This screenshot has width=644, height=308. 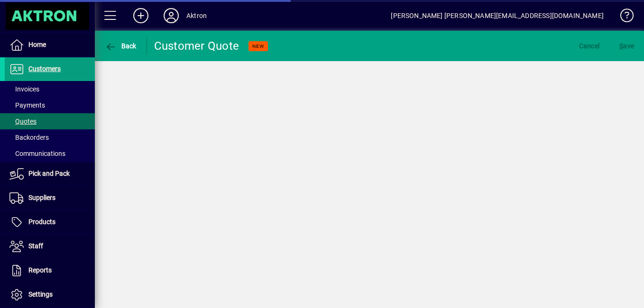 What do you see at coordinates (50, 153) in the screenshot?
I see `a: Communications` at bounding box center [50, 153].